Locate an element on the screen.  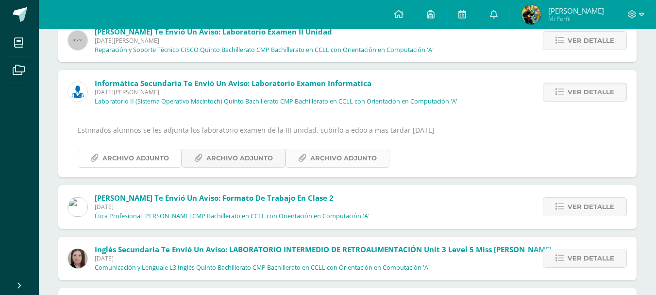
img: 60x60 is located at coordinates (78, 40).